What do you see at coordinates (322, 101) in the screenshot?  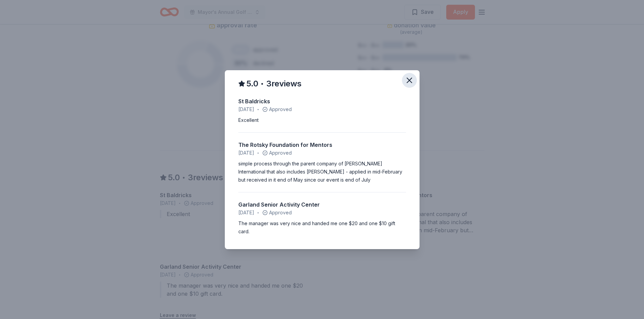 I see `div: St Baldricks` at bounding box center [322, 101].